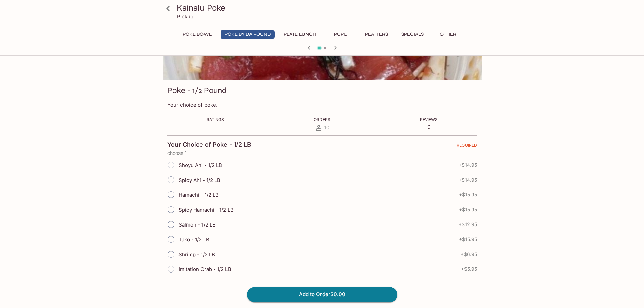 The image size is (644, 308). What do you see at coordinates (412, 35) in the screenshot?
I see `button: Specials` at bounding box center [412, 35].